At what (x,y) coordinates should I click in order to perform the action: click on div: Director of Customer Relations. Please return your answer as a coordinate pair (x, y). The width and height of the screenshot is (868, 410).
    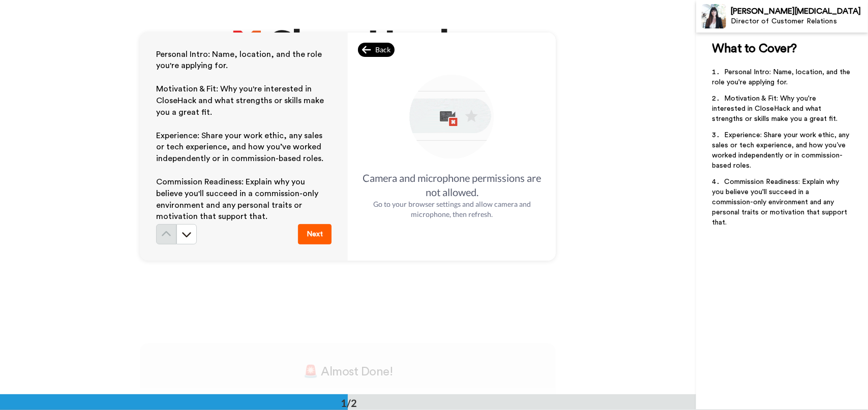
    Looking at the image, I should click on (800, 22).